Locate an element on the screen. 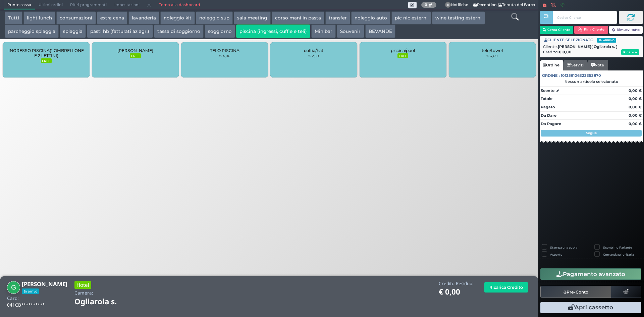  button: spiaggia is located at coordinates (73, 31).